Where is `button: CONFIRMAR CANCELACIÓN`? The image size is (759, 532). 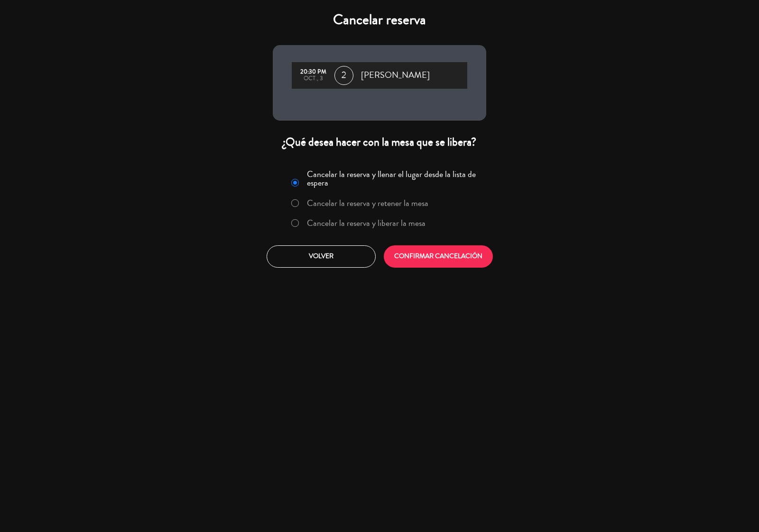 button: CONFIRMAR CANCELACIÓN is located at coordinates (438, 256).